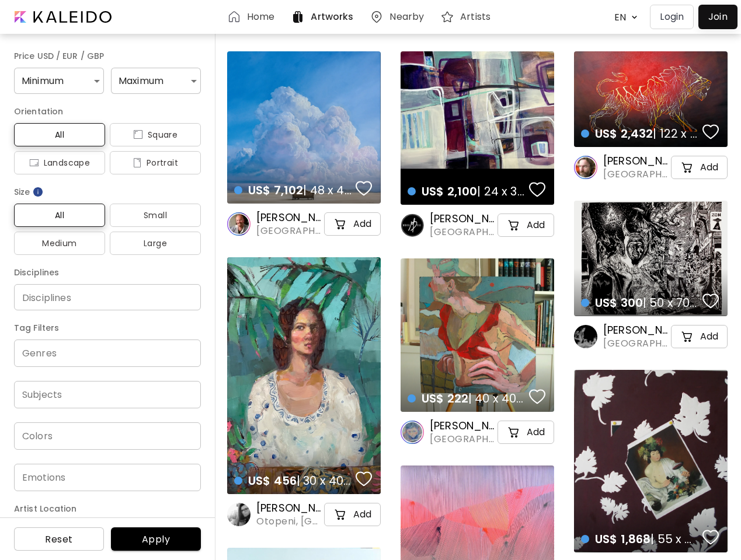 Image resolution: width=741 pixels, height=560 pixels. Describe the element at coordinates (331, 17) in the screenshot. I see `h6: Artworks` at that location.